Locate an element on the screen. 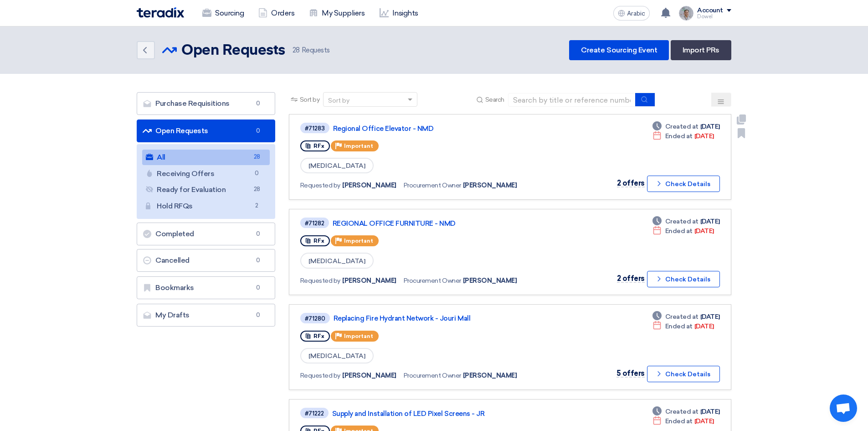  font: Arabic is located at coordinates (636, 14).